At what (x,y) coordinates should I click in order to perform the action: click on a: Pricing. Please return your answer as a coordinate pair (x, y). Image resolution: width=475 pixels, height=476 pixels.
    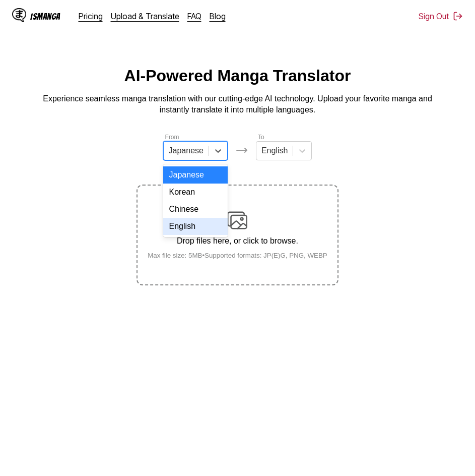
    Looking at the image, I should click on (90, 16).